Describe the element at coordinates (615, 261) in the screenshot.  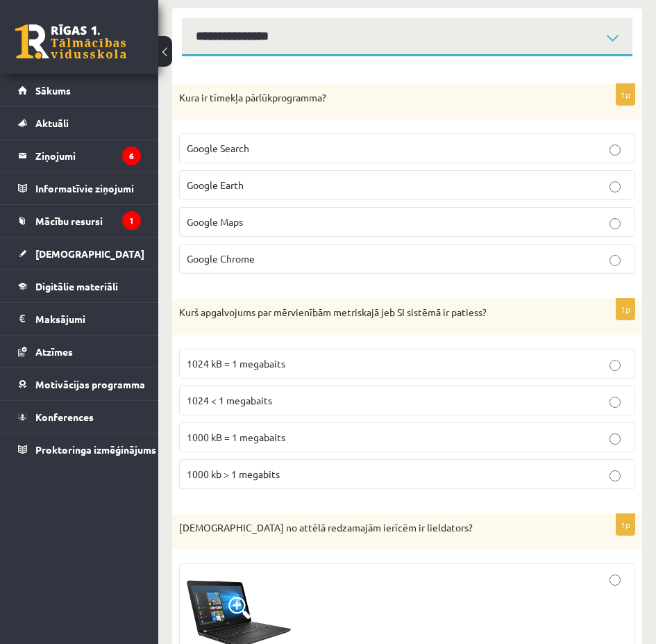
I see `input: Google Chrome` at that location.